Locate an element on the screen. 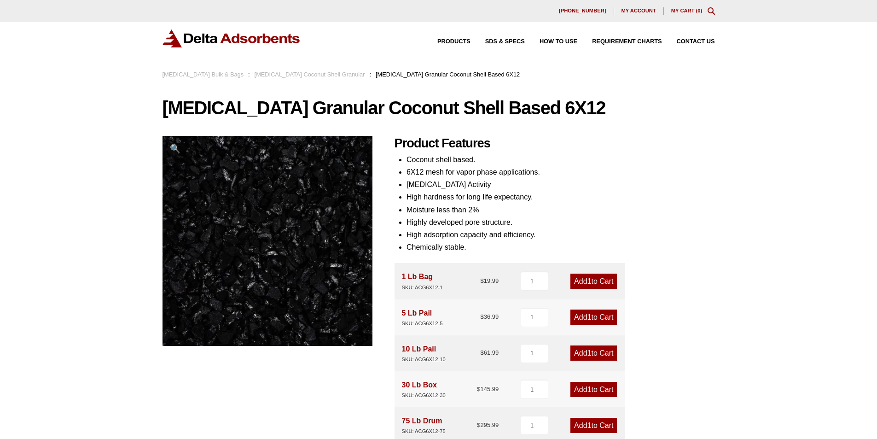 The image size is (877, 439). div: 10 Lb Pail is located at coordinates (424, 353).